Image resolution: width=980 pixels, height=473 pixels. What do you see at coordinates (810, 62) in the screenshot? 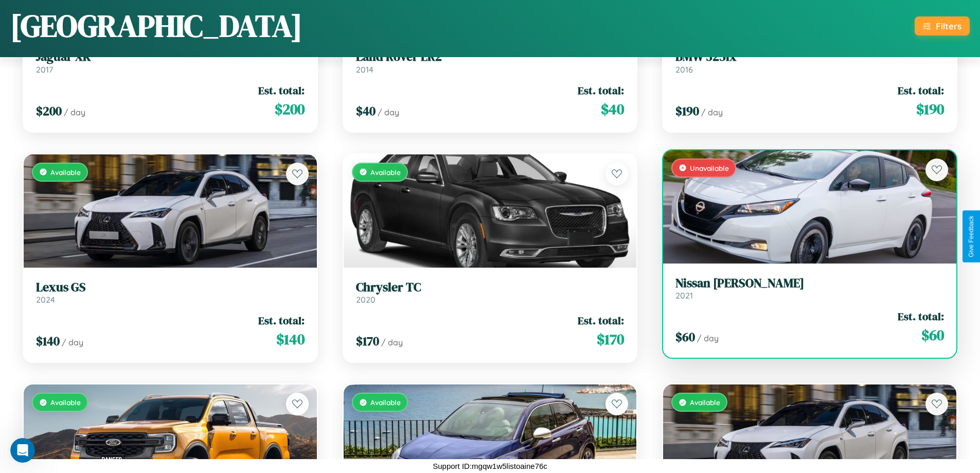
I see `a: BMW 325ix2016` at bounding box center [810, 62].